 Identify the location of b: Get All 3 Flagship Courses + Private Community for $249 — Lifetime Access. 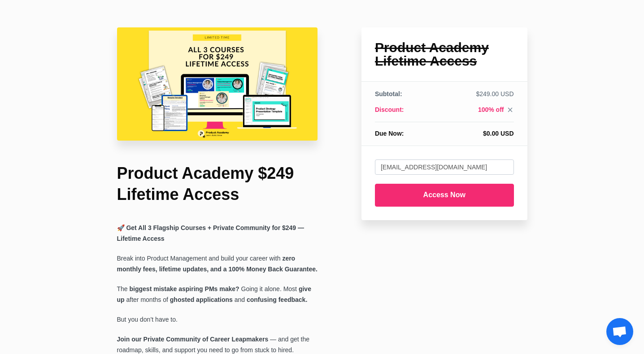
(211, 233).